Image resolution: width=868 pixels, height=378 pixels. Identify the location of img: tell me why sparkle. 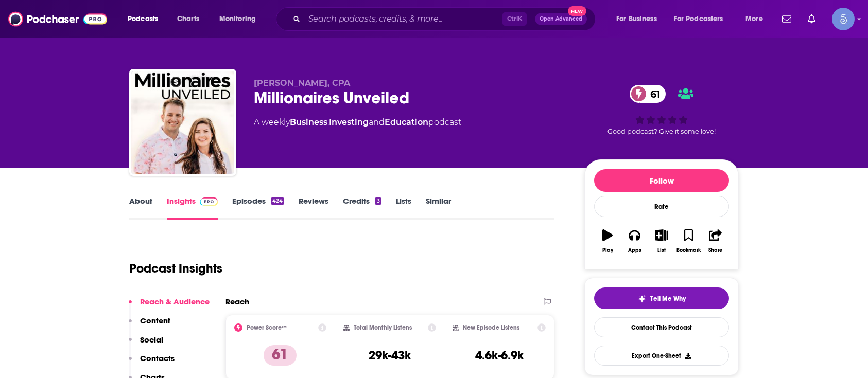
(642, 299).